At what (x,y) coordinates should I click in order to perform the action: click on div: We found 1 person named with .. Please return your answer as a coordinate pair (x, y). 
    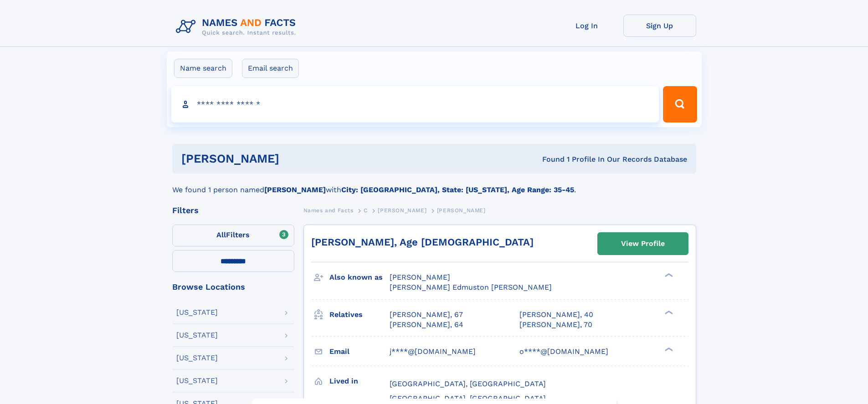
    Looking at the image, I should click on (434, 185).